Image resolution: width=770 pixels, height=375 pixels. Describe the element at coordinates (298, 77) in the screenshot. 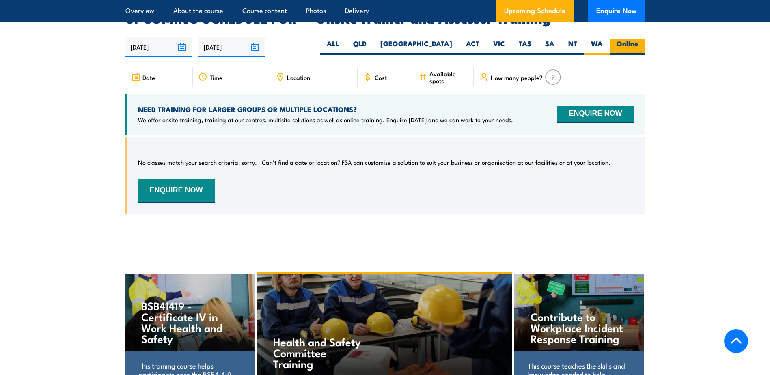

I see `span: Location` at that location.